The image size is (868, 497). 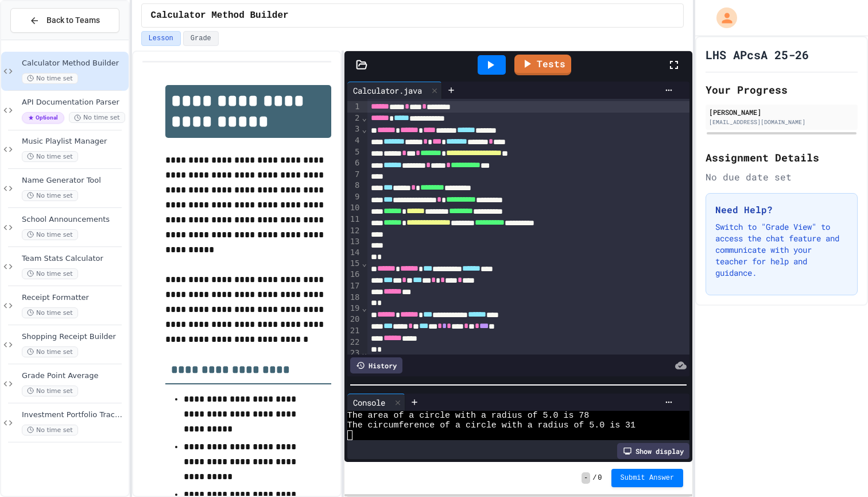 What do you see at coordinates (354, 241) in the screenshot?
I see `div: 13` at bounding box center [354, 241].